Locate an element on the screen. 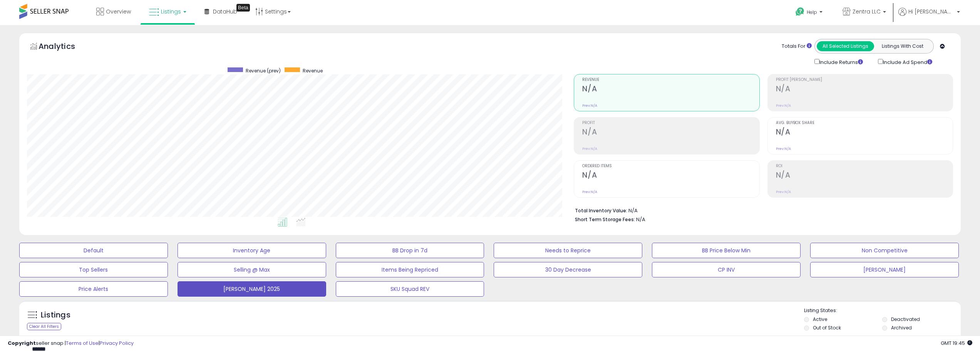 The image size is (980, 351). button: All Selected Listings is located at coordinates (845, 46).